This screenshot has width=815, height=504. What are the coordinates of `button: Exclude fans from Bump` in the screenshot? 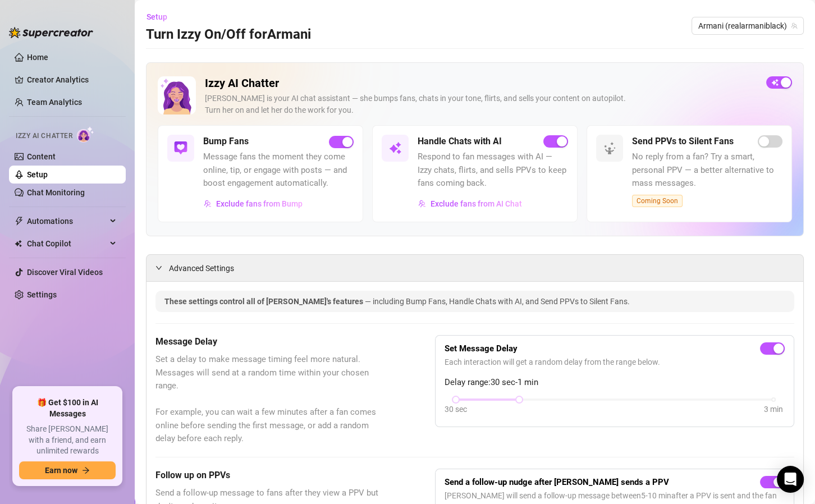 It's located at (253, 204).